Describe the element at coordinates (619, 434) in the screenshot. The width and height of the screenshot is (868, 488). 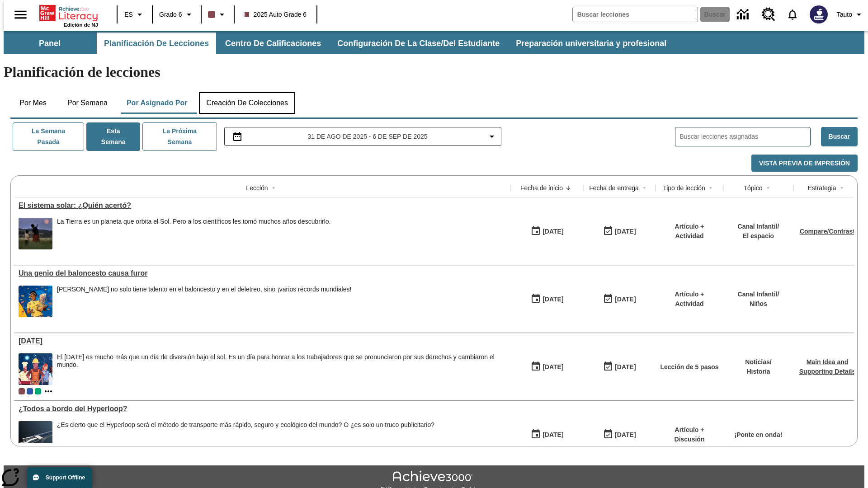
I see `button: 06/30/26: Último día en que podrá accederse la lección` at that location.